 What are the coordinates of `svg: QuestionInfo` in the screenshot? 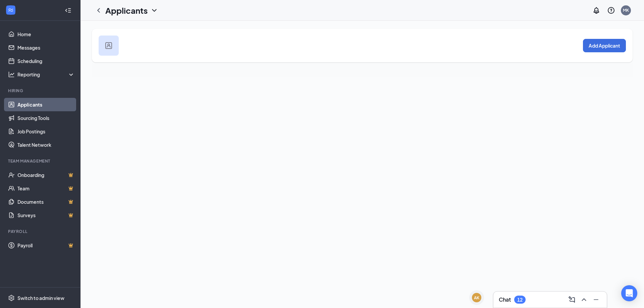 It's located at (611, 11).